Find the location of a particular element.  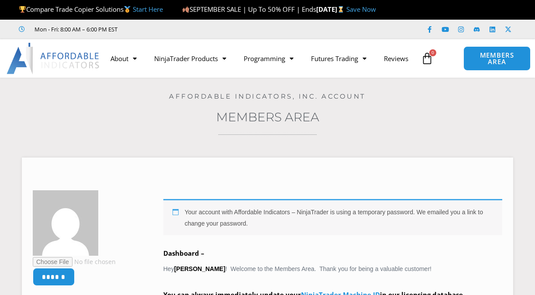

a: Start Here is located at coordinates (148, 9).